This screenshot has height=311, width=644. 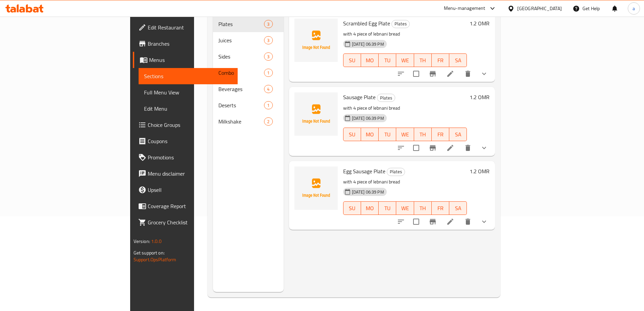 I want to click on a: Menus, so click(x=185, y=60).